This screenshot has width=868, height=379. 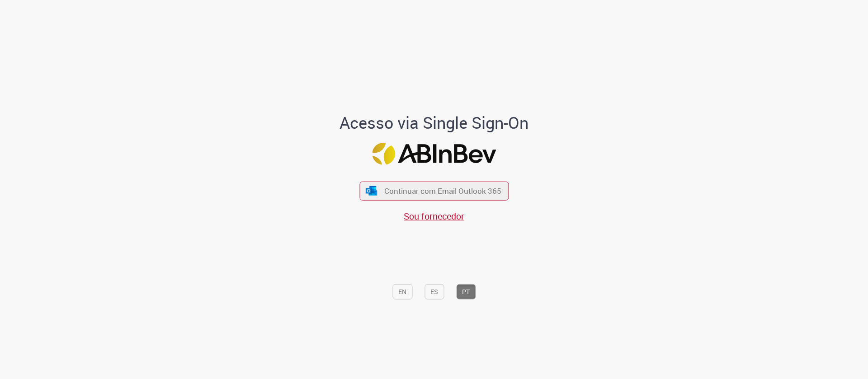 I want to click on button: EN, so click(x=403, y=292).